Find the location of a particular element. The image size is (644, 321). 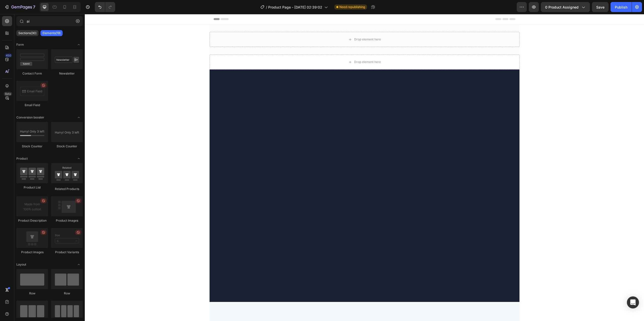

span: 0 product assigned is located at coordinates (562, 7).